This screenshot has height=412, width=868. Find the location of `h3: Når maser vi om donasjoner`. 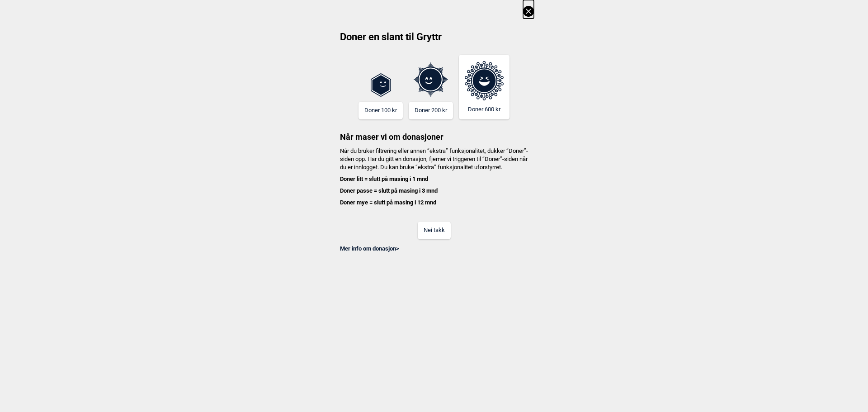

h3: Når maser vi om donasjoner is located at coordinates (434, 131).